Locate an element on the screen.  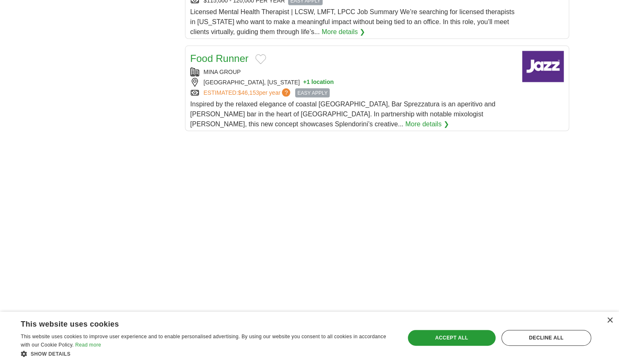
button: +1 location is located at coordinates (318, 82).